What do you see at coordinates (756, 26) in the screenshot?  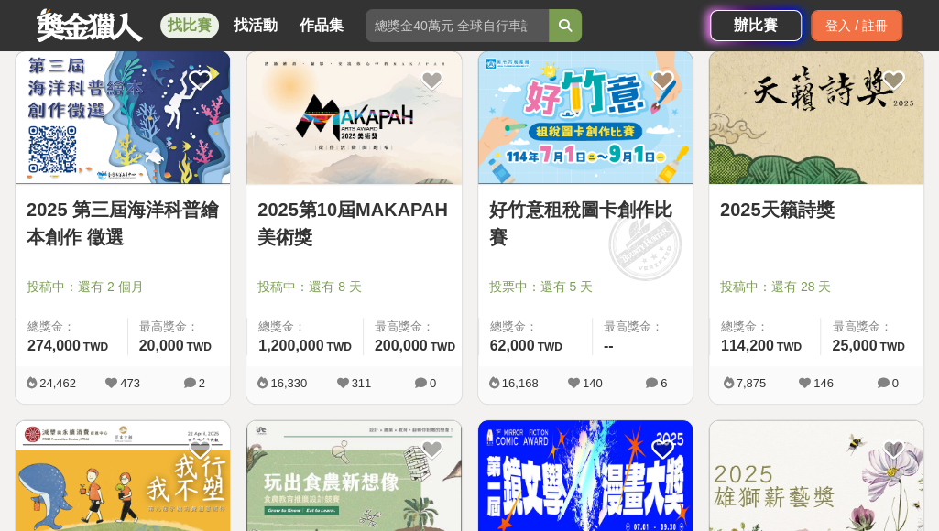 I see `a: 辦比賽` at bounding box center [756, 26].